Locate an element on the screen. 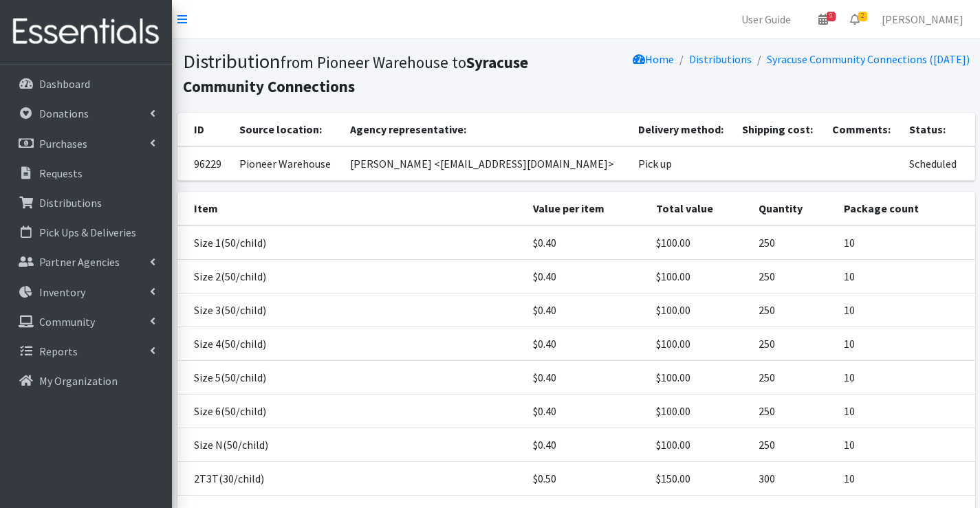 This screenshot has height=508, width=980. a: 9 is located at coordinates (824, 19).